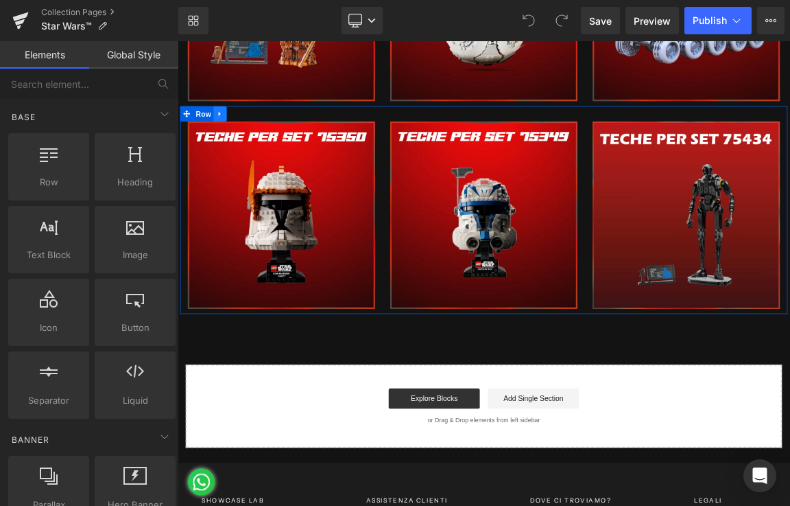  I want to click on button: Redo, so click(562, 21).